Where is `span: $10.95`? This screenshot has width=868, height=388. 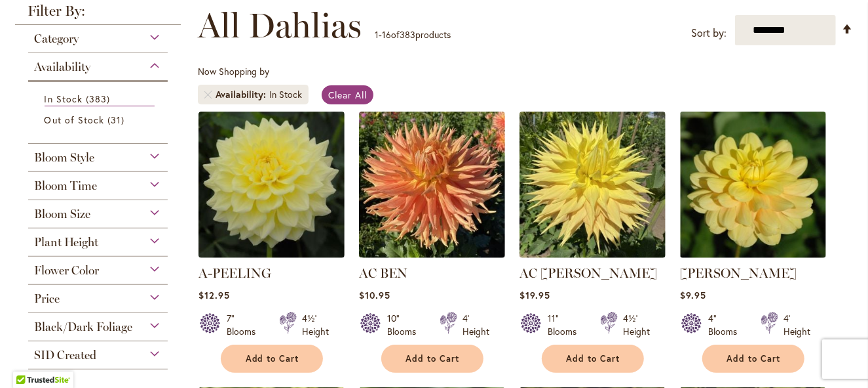 span: $10.95 is located at coordinates (375, 295).